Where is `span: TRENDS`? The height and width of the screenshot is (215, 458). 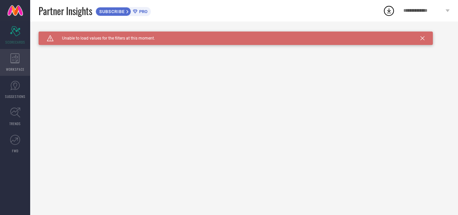 span: TRENDS is located at coordinates (15, 123).